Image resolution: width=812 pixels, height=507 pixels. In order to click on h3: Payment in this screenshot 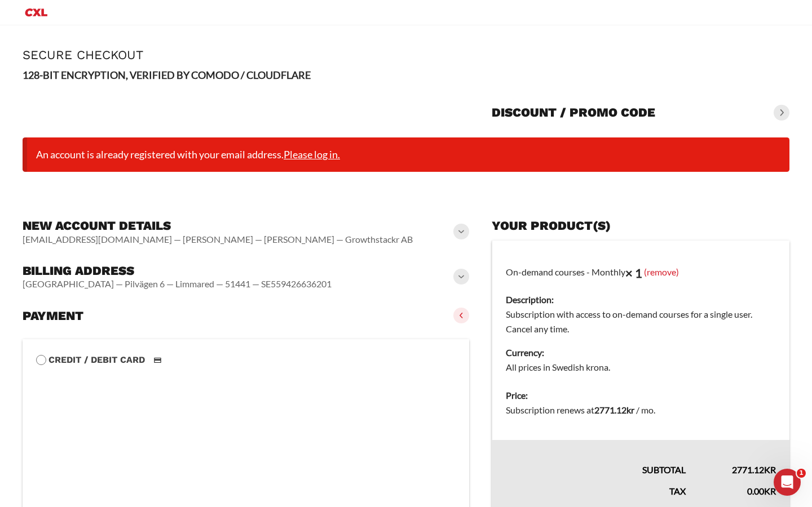, I will do `click(53, 316)`.